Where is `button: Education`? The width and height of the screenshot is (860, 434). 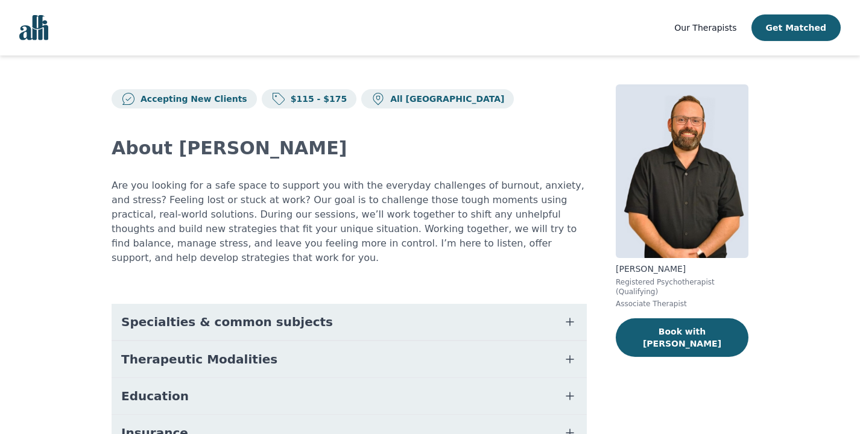 button: Education is located at coordinates (349, 396).